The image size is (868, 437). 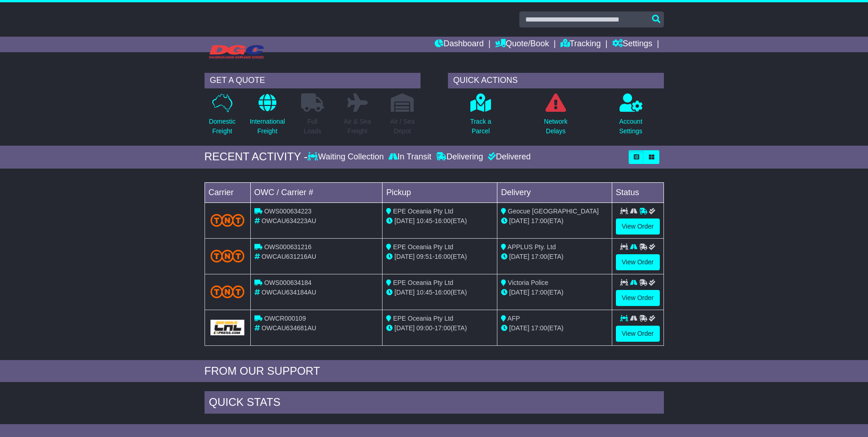 What do you see at coordinates (316, 192) in the screenshot?
I see `td: OWC / Carrier #` at bounding box center [316, 192].